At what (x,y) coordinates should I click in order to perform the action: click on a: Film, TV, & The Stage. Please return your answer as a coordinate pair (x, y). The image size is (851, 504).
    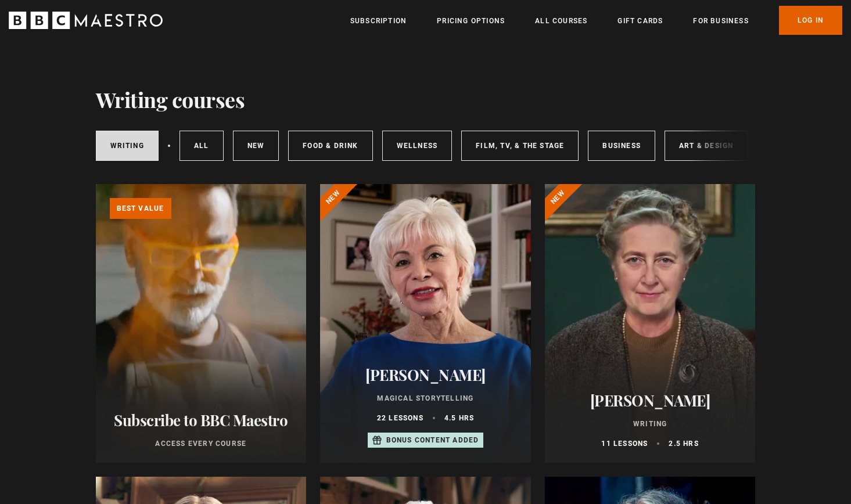
    Looking at the image, I should click on (519, 146).